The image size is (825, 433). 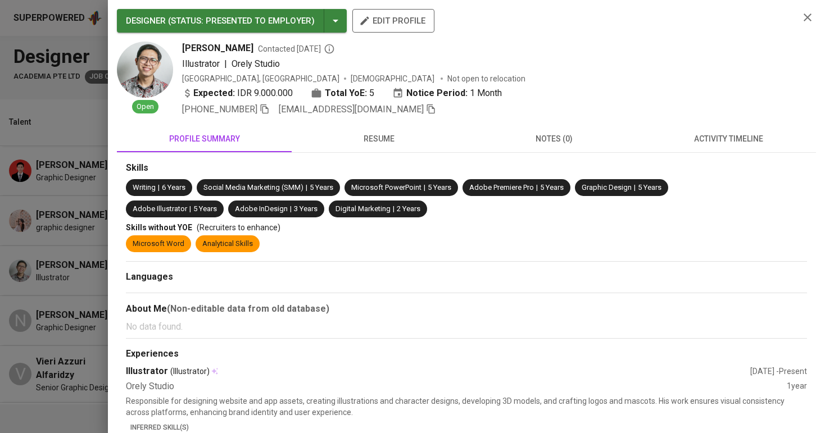 I want to click on span: (Recruiters to enhance), so click(x=238, y=228).